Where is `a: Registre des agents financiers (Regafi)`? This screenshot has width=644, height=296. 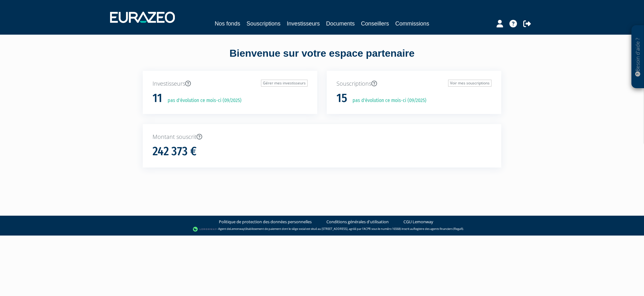 a: Registre des agents financiers (Regafi) is located at coordinates (438, 228).